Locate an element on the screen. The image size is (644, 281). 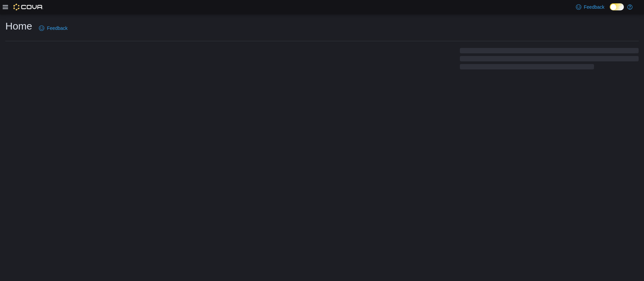
h1: Home is located at coordinates (19, 26).